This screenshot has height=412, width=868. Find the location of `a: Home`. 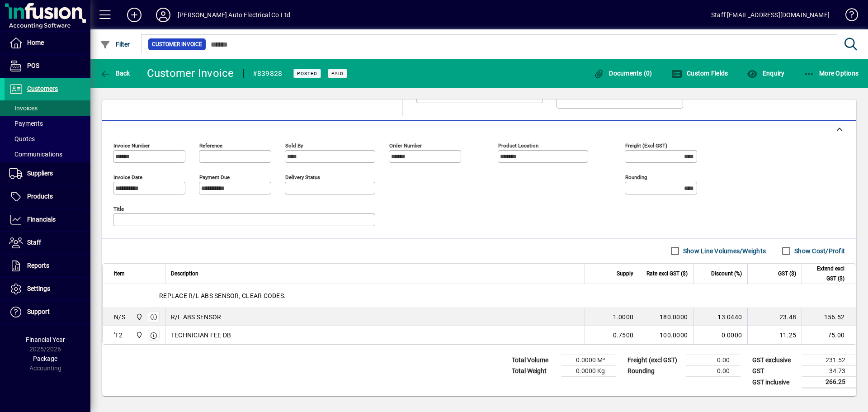

a: Home is located at coordinates (47, 43).